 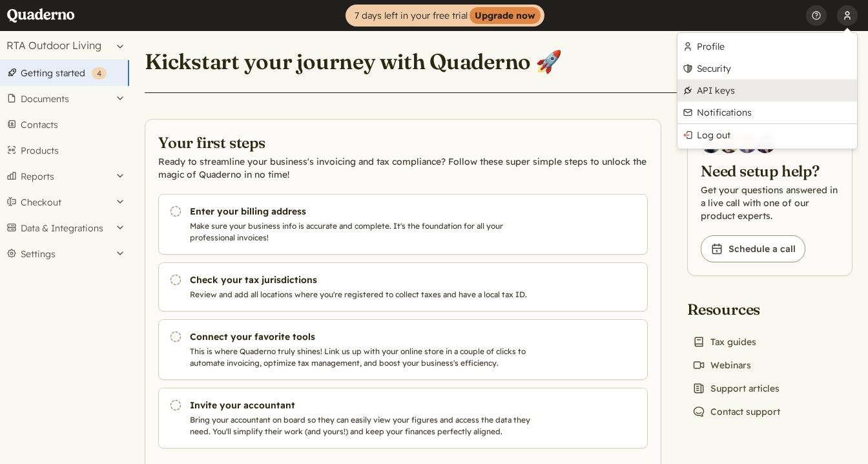 I want to click on h2: Resources, so click(x=736, y=309).